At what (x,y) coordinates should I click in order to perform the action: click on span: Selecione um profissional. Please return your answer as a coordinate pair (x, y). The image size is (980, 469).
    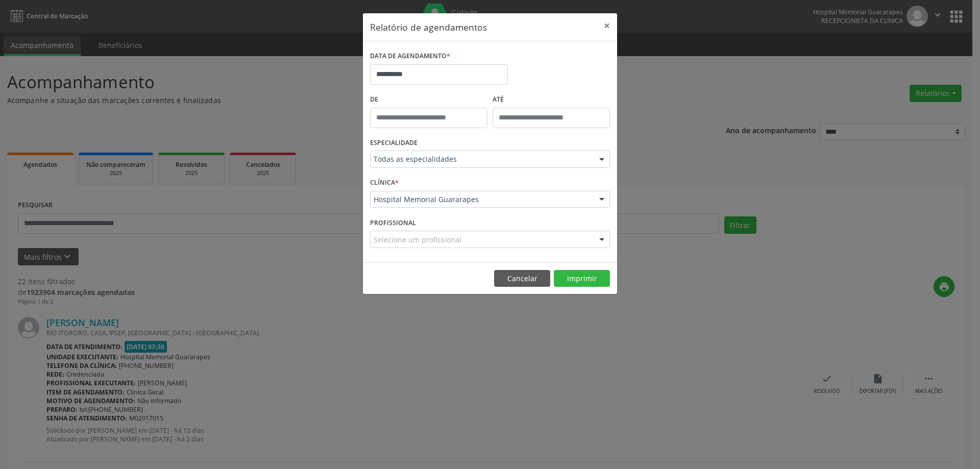
    Looking at the image, I should click on (418, 239).